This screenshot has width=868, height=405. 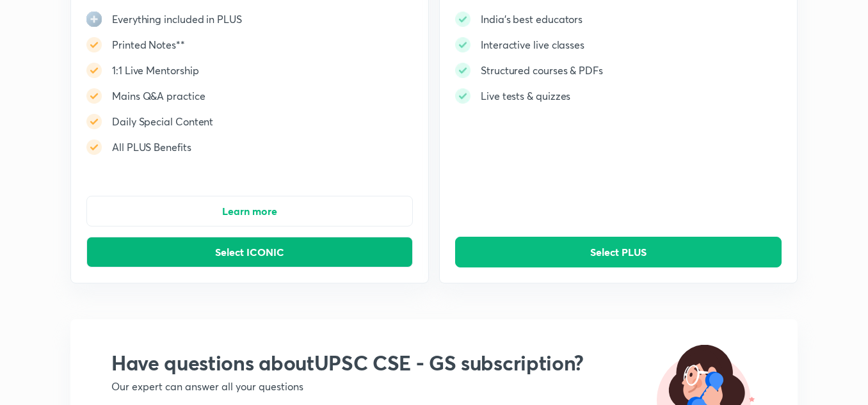 What do you see at coordinates (250, 252) in the screenshot?
I see `span: Select ICONIC` at bounding box center [250, 252].